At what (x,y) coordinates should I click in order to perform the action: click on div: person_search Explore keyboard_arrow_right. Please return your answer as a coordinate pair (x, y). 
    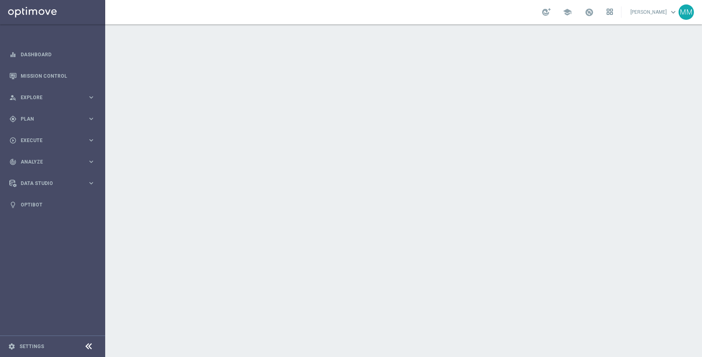
    Looking at the image, I should click on (52, 98).